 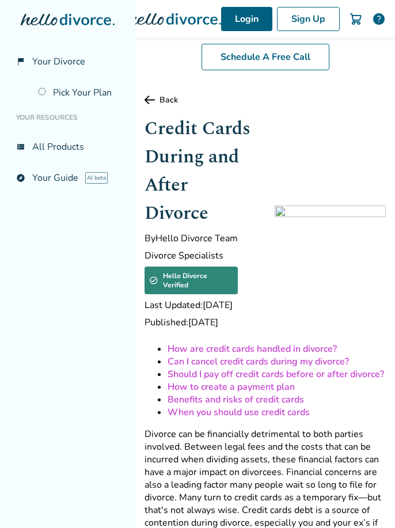 I want to click on span: view_list, so click(x=21, y=147).